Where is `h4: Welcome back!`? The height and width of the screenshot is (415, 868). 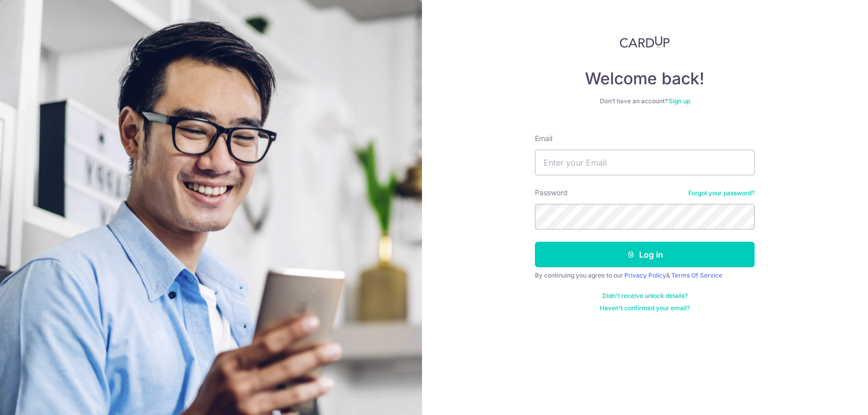 h4: Welcome back! is located at coordinates (645, 79).